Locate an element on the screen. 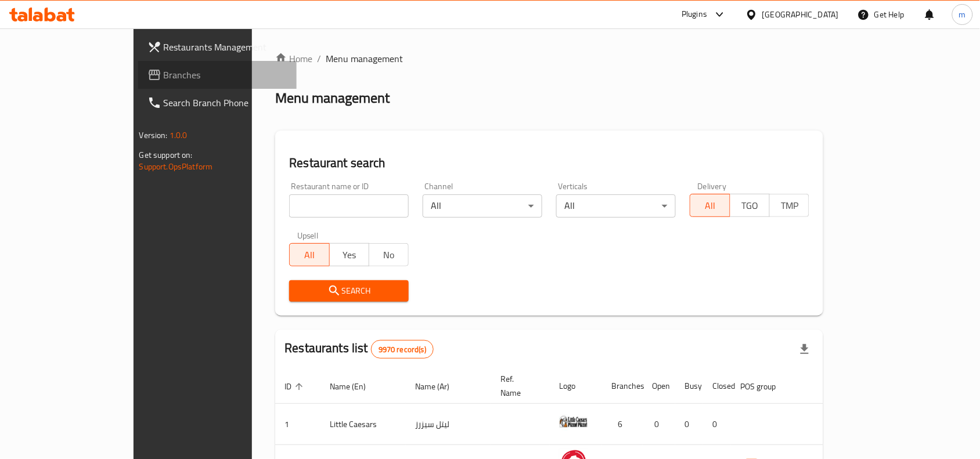  td: Little Caesars is located at coordinates (363, 425).